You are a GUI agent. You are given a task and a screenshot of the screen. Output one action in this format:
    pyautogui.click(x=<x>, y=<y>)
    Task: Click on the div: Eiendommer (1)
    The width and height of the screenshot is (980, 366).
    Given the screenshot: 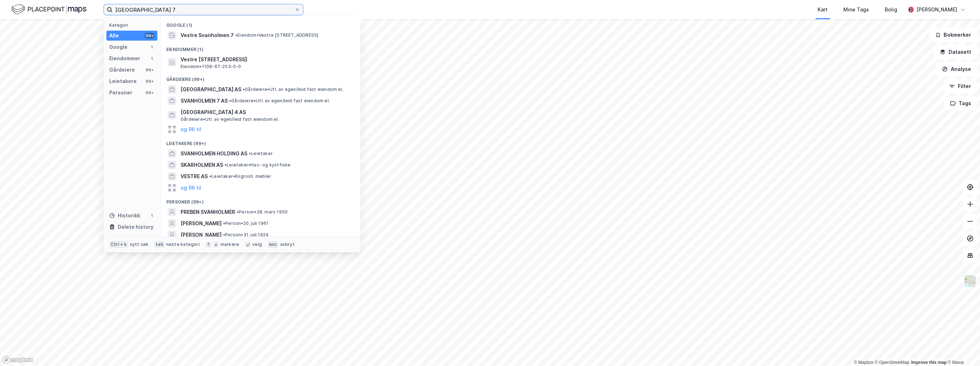 What is the action you would take?
    pyautogui.click(x=260, y=48)
    